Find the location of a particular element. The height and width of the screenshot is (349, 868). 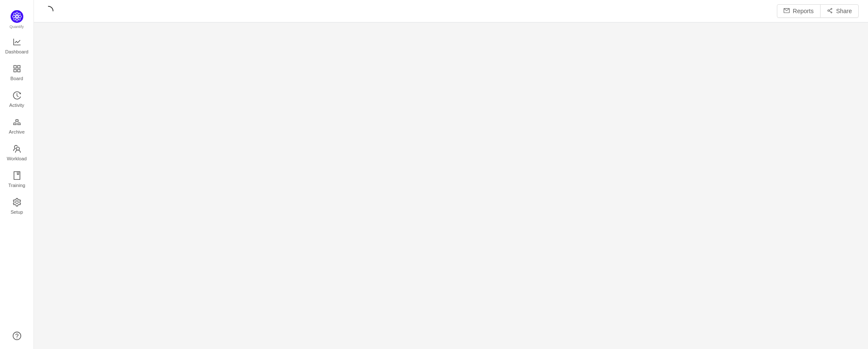

i: icon: book is located at coordinates (17, 175).